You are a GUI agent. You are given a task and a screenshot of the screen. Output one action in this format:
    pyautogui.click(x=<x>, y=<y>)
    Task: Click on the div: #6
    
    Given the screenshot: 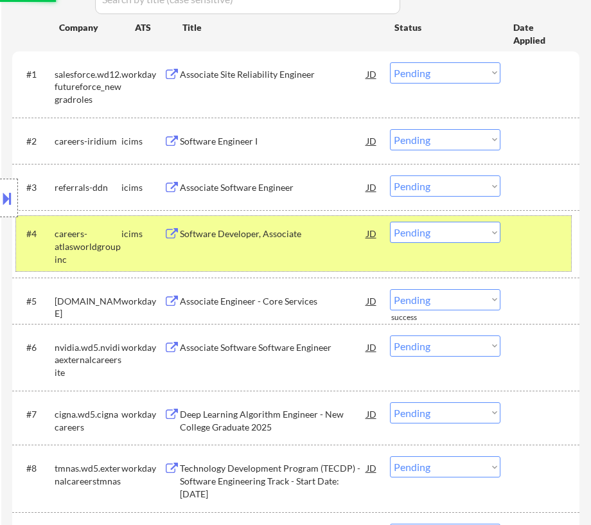 What is the action you would take?
    pyautogui.click(x=35, y=348)
    